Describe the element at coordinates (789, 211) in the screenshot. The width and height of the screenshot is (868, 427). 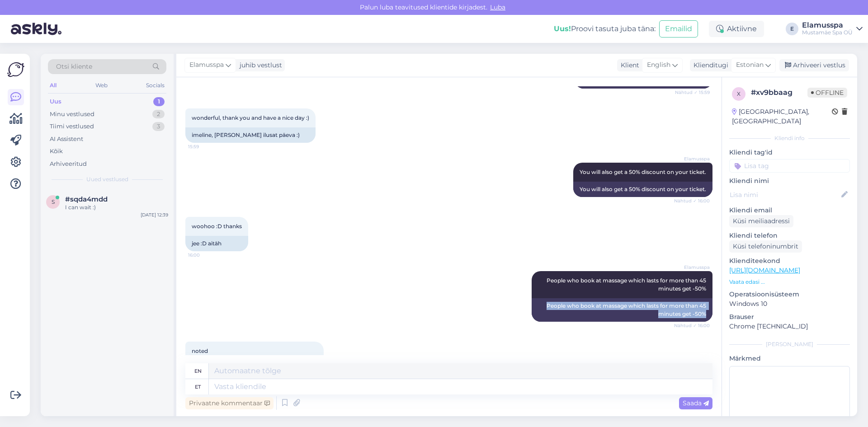
I see `p: Kliendi email` at that location.